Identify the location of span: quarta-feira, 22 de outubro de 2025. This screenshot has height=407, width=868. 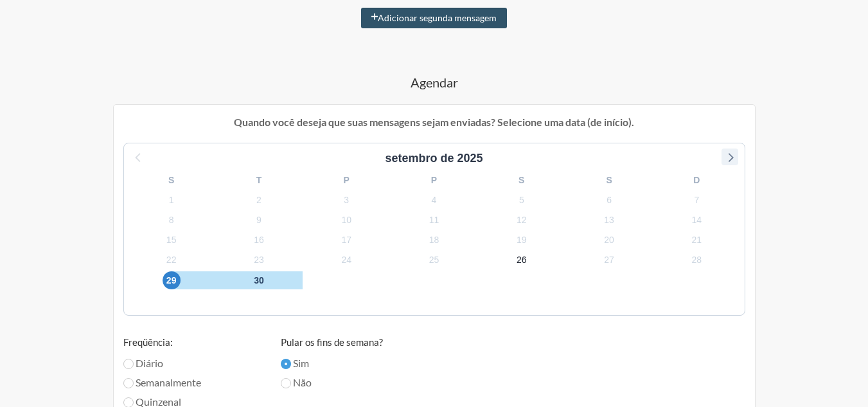
(171, 260).